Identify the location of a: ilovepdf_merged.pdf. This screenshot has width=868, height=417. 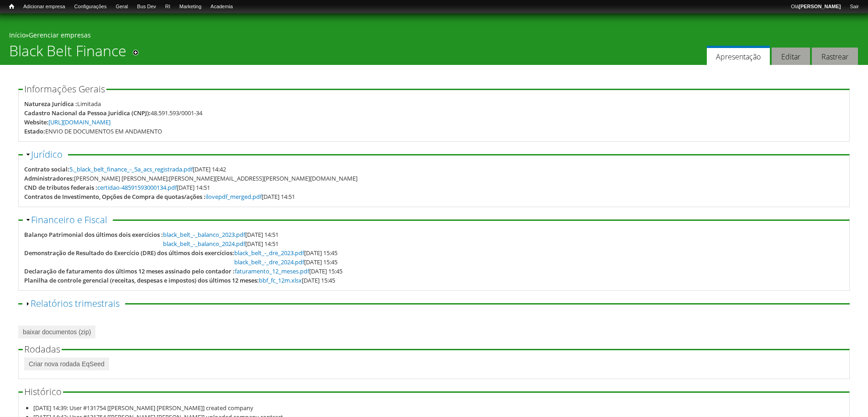
(234, 196).